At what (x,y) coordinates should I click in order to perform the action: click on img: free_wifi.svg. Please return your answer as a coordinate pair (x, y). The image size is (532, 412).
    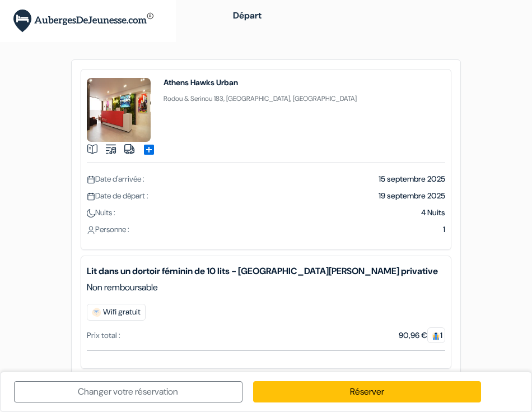
    Looking at the image, I should click on (97, 312).